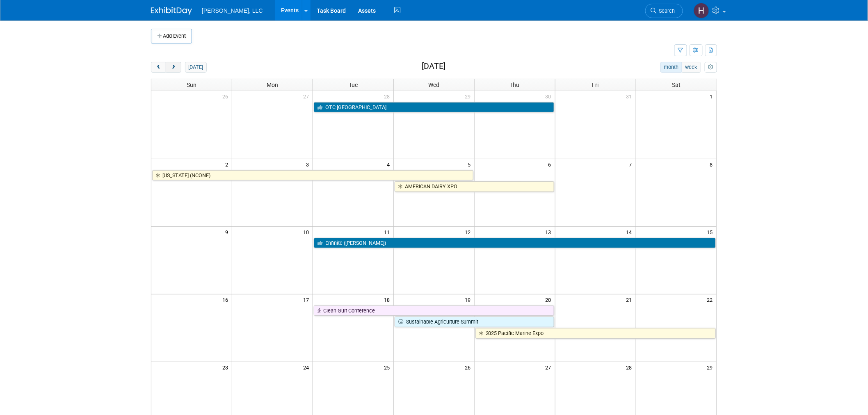 This screenshot has height=415, width=868. Describe the element at coordinates (192, 85) in the screenshot. I see `span: Sun` at that location.